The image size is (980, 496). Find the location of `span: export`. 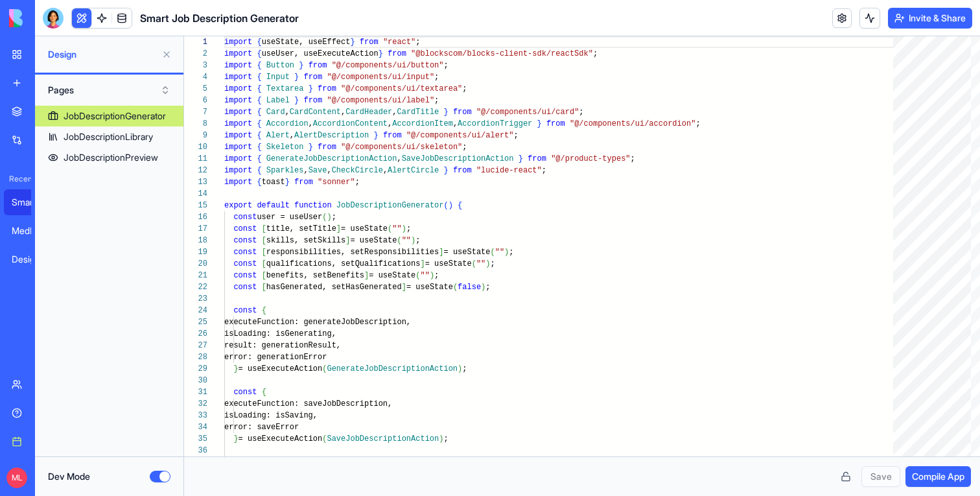

span: export is located at coordinates (238, 205).